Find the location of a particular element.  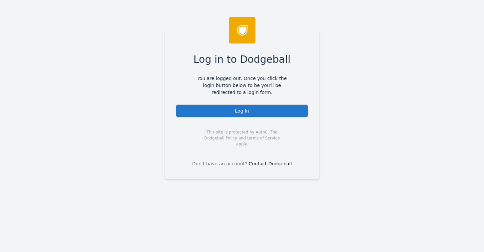

a: Contact Dodgeball is located at coordinates (270, 164).